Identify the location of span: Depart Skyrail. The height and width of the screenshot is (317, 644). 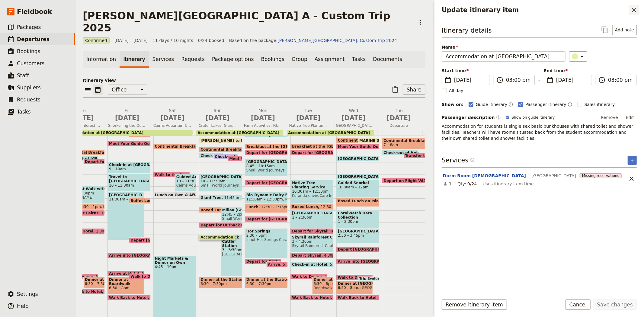
(308, 255).